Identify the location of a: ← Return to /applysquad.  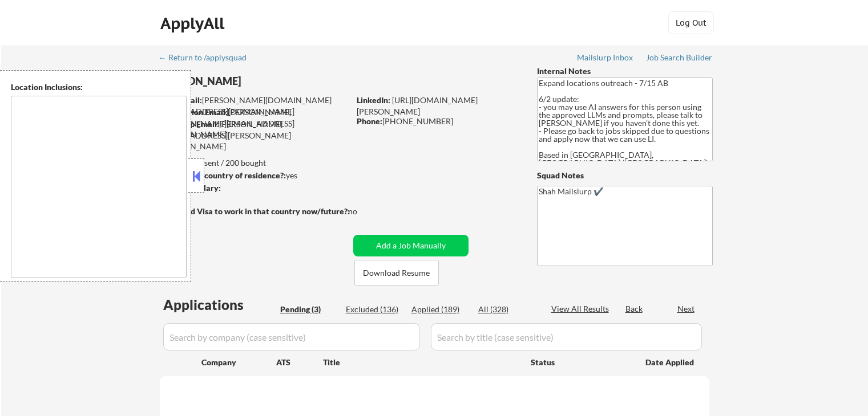
(208, 59).